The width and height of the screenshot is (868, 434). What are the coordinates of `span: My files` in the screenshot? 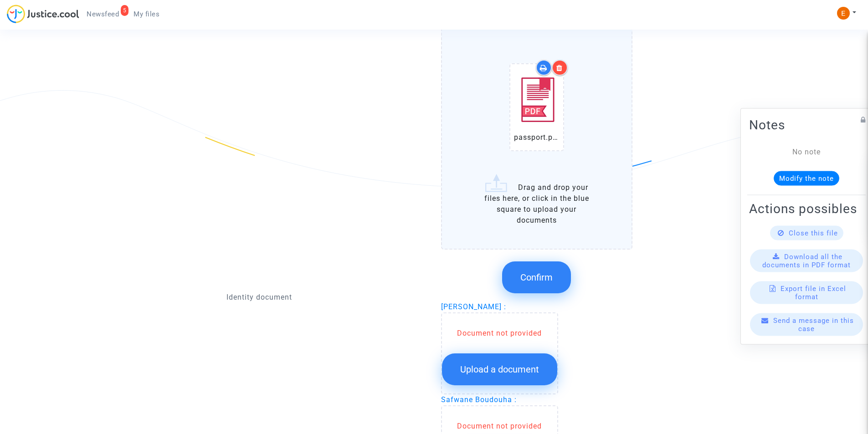 It's located at (146, 14).